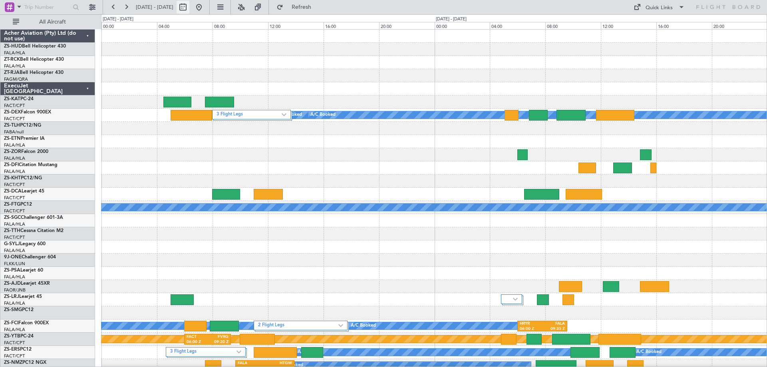  What do you see at coordinates (18, 204) in the screenshot?
I see `a: ZS-FTGPC12` at bounding box center [18, 204].